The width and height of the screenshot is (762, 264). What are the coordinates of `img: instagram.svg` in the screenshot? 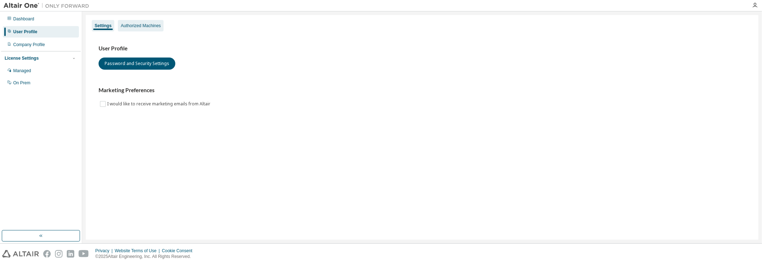 It's located at (59, 254).